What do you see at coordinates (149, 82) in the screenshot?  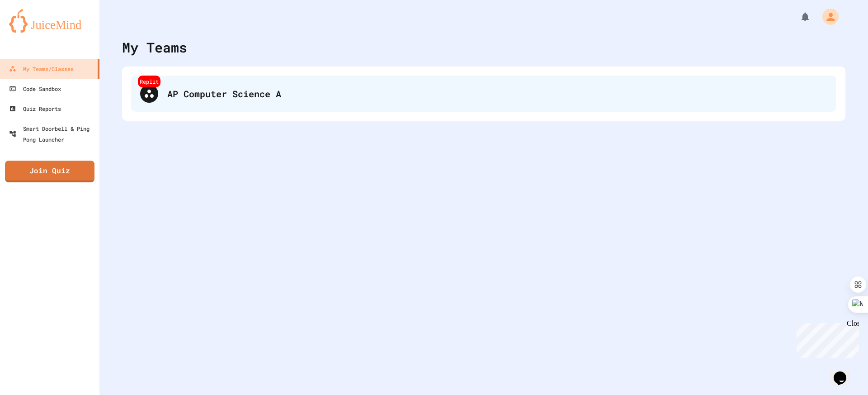 I see `div: Replit` at bounding box center [149, 82].